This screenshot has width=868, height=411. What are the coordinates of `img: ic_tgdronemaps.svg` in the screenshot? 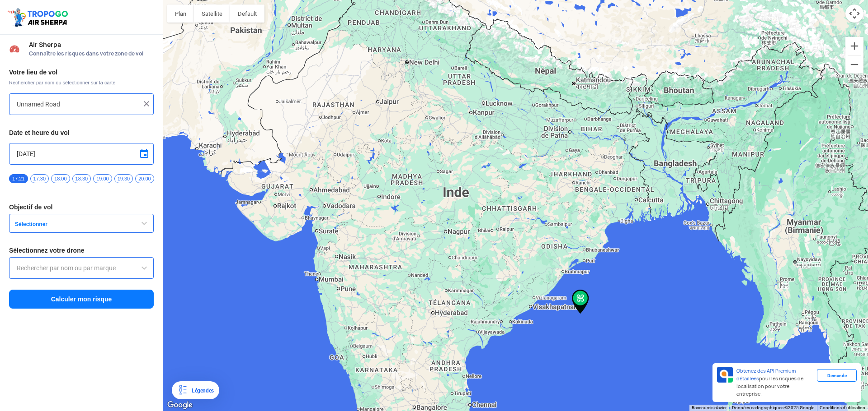 It's located at (39, 17).